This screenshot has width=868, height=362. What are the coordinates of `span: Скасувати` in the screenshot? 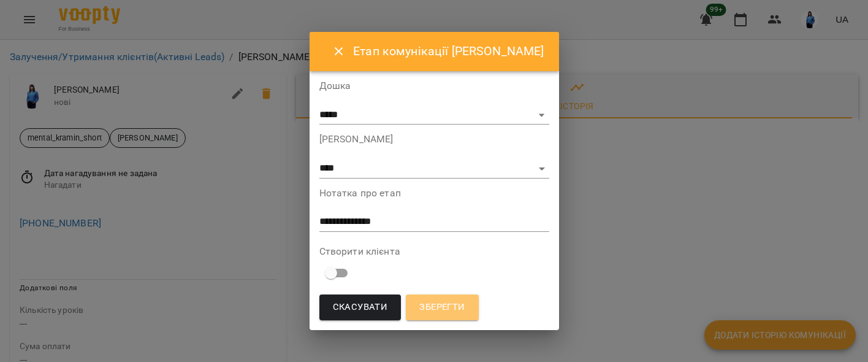 It's located at (360, 307).